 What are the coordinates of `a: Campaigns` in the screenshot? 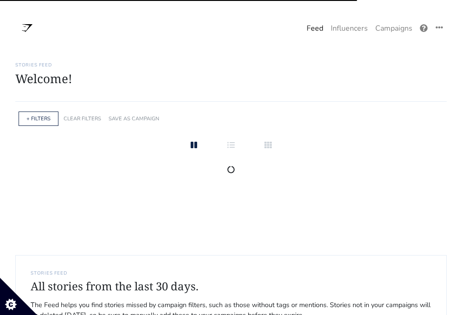 It's located at (394, 28).